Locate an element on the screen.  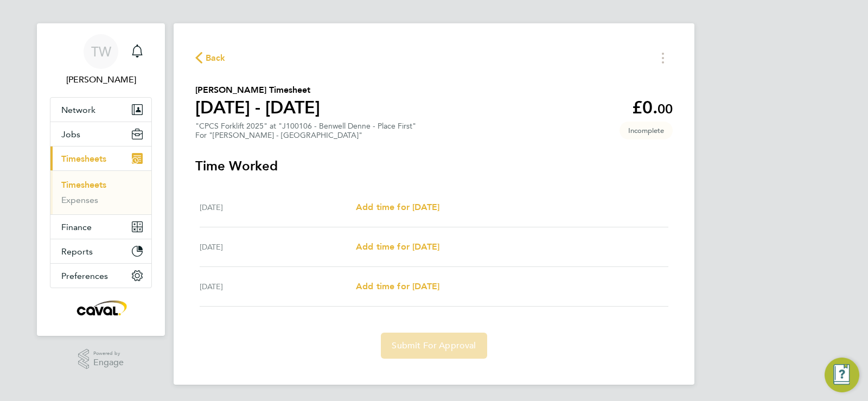
span: TW is located at coordinates (101, 52).